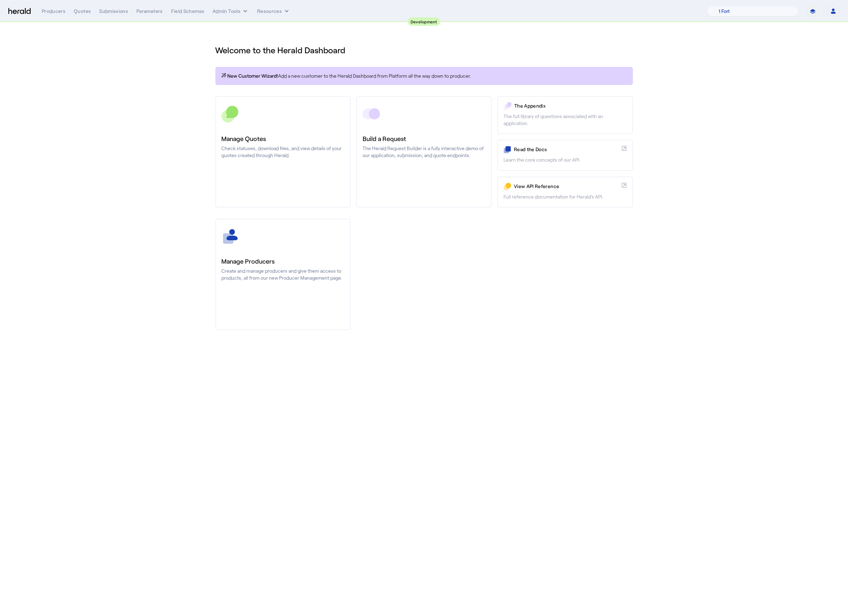  I want to click on span: New Customer Wizard!, so click(253, 76).